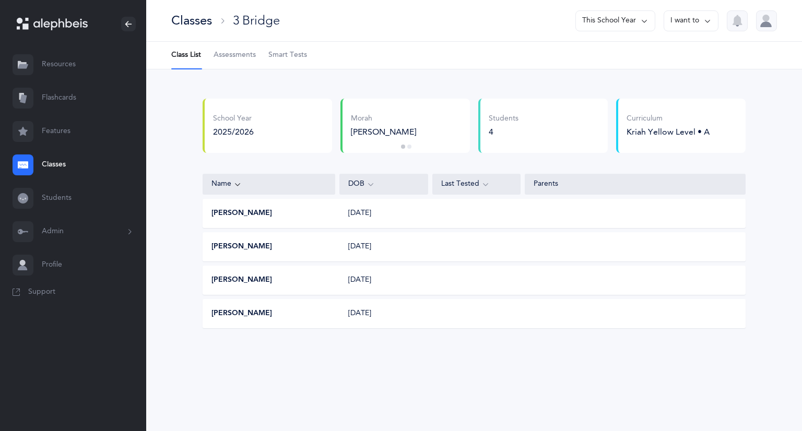  I want to click on div: Students, so click(503, 119).